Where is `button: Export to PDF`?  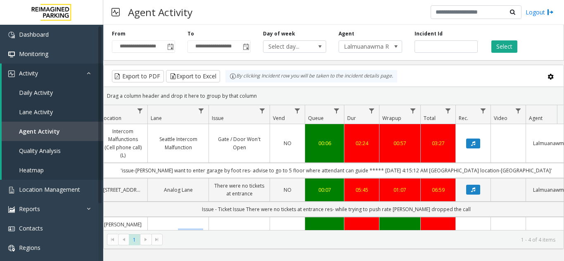 button: Export to PDF is located at coordinates (138, 76).